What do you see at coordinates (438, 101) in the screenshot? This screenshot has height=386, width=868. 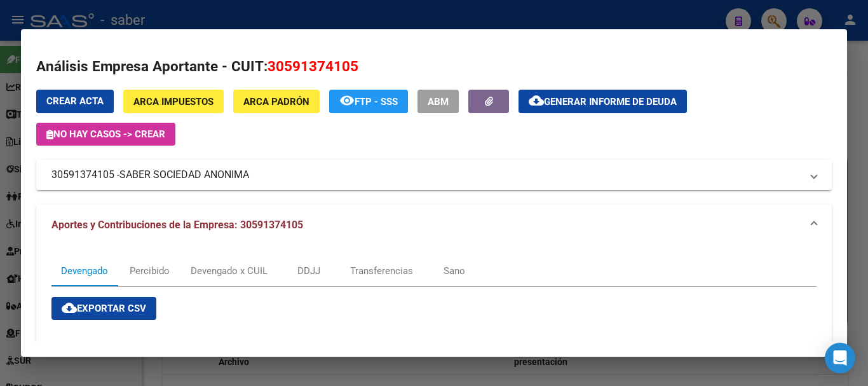 I see `button: ABM` at bounding box center [438, 101].